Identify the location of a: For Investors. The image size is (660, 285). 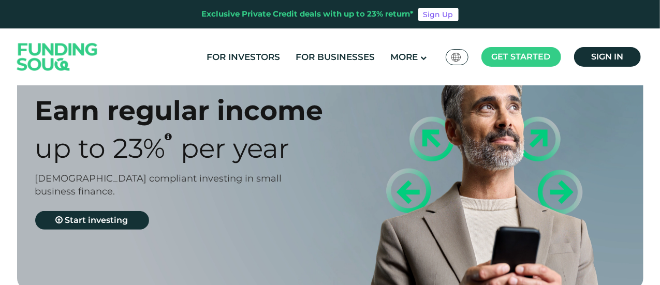
(243, 57).